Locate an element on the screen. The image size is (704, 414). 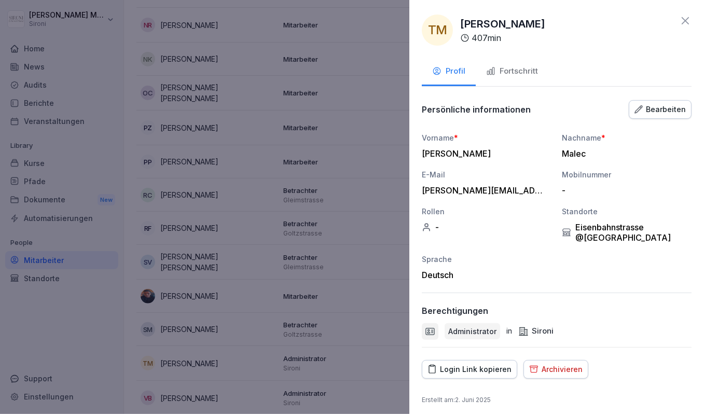
div: Deutsch is located at coordinates (487, 275).